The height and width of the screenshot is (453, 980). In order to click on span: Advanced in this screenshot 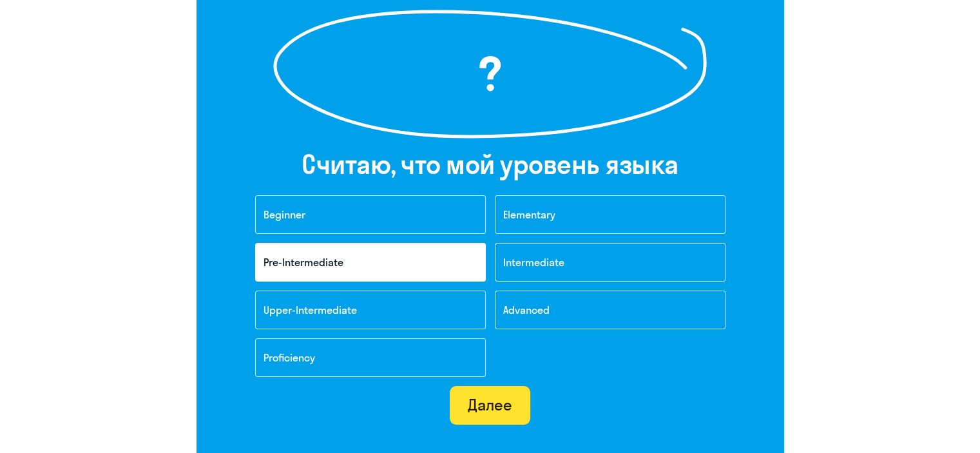, I will do `click(526, 310)`.